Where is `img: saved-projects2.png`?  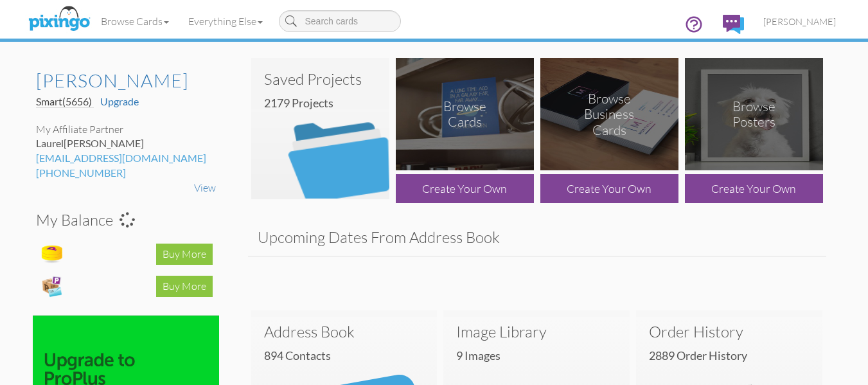
img: saved-projects2.png is located at coordinates (320, 128).